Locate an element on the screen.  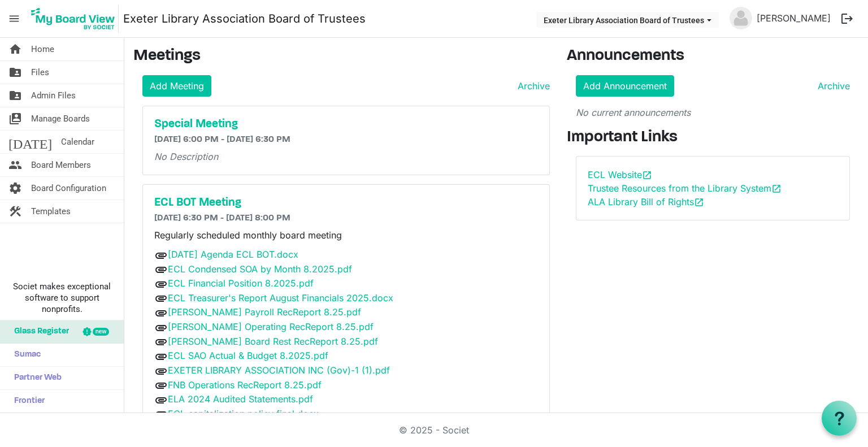
img: My Board View Logo is located at coordinates (72, 19).